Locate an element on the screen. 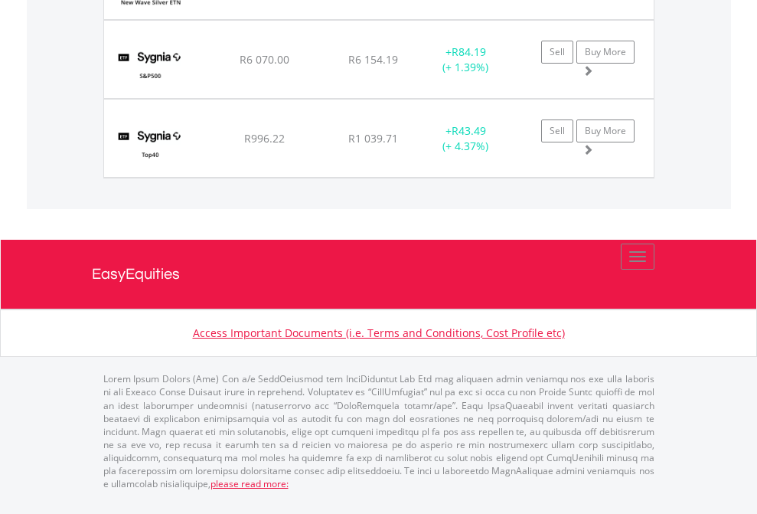 This screenshot has height=514, width=757. span: R6 154.19 is located at coordinates (373, 59).